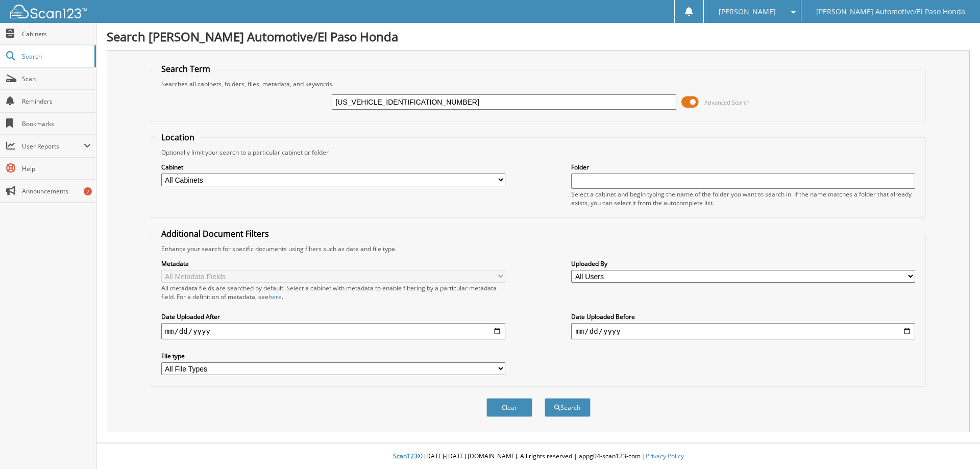  Describe the element at coordinates (333, 316) in the screenshot. I see `label: Date Uploaded After` at that location.